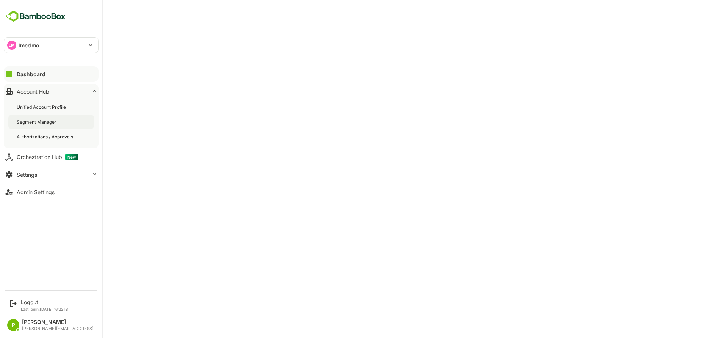 The image size is (723, 338). What do you see at coordinates (33, 91) in the screenshot?
I see `div: Account Hub` at bounding box center [33, 91].